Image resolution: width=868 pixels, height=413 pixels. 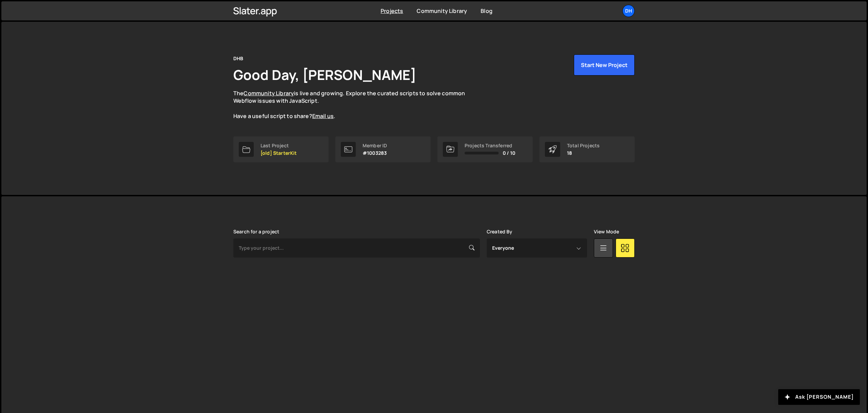 I want to click on input: Type your project..., so click(x=356, y=248).